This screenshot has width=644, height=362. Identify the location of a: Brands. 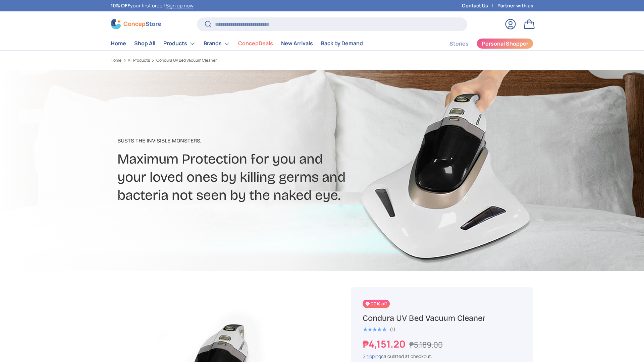
(216, 44).